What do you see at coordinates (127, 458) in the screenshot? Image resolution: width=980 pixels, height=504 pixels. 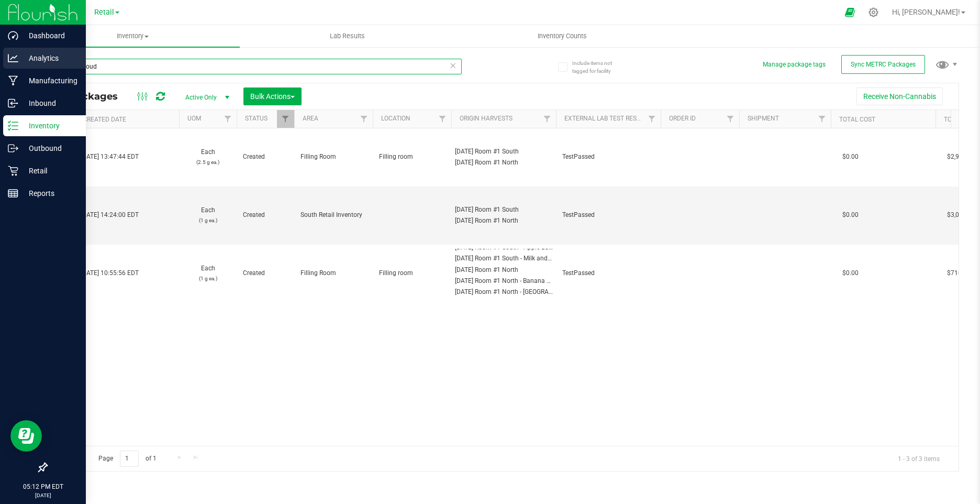 I see `span: Page of 1` at bounding box center [127, 458].